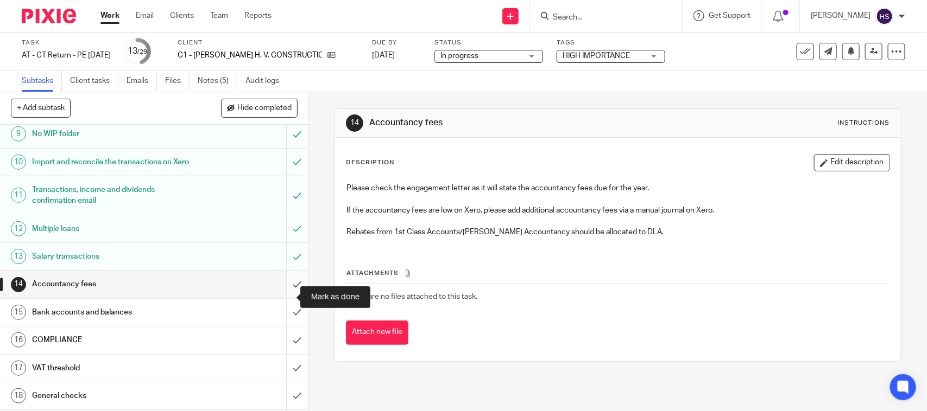 Image resolution: width=927 pixels, height=411 pixels. I want to click on a: Work, so click(110, 16).